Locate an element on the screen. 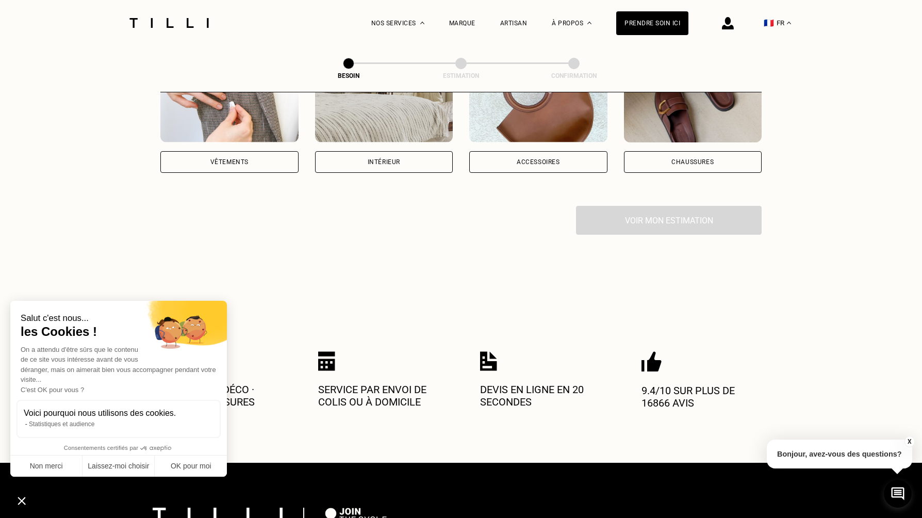  div: Accessoires is located at coordinates (538, 162).